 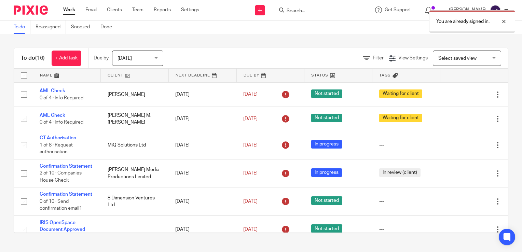 I want to click on td: 8 Dimension Ventures Ltd, so click(x=135, y=202).